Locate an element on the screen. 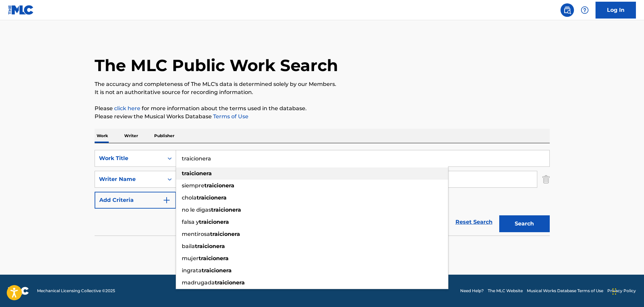 The image size is (644, 307). a: Log In is located at coordinates (616, 10).